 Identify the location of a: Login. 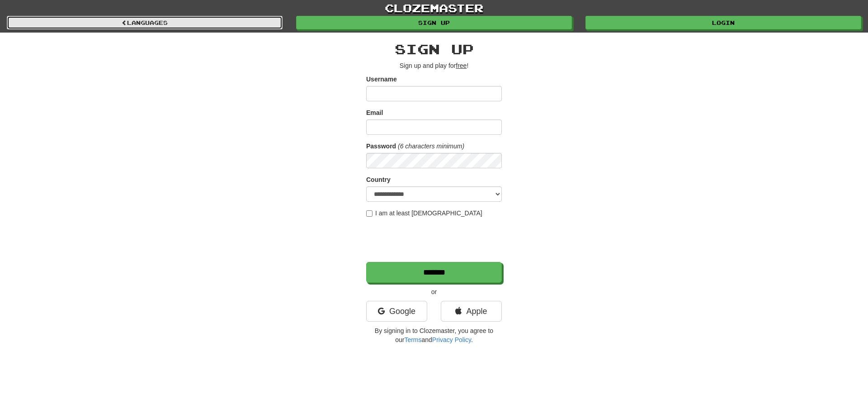
(723, 23).